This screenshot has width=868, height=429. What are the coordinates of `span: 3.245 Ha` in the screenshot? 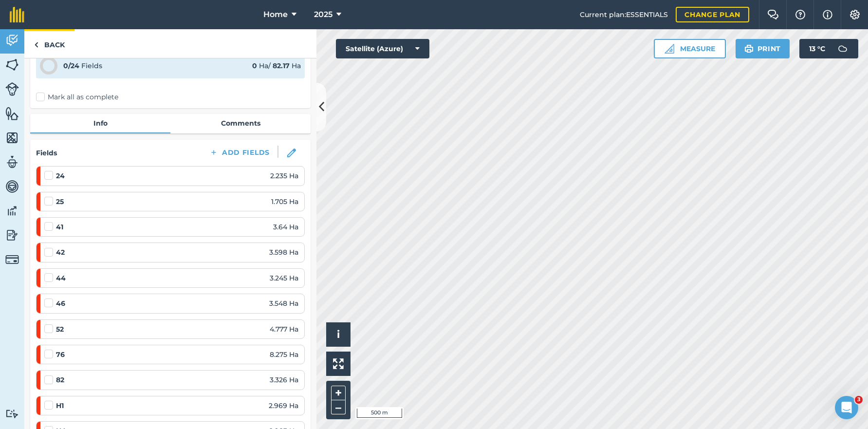 It's located at (284, 278).